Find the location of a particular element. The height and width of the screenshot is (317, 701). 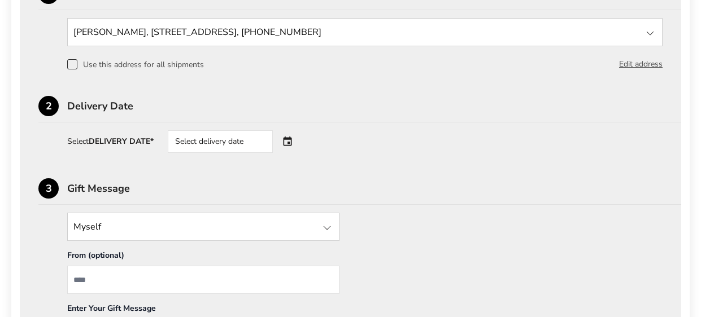

div: From (optional) is located at coordinates (203, 258).